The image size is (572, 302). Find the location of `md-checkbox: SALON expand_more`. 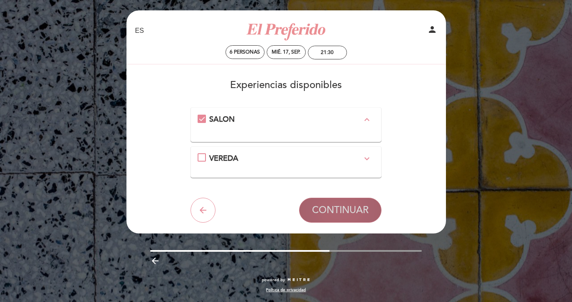

md-checkbox: SALON expand_more is located at coordinates (286, 121).